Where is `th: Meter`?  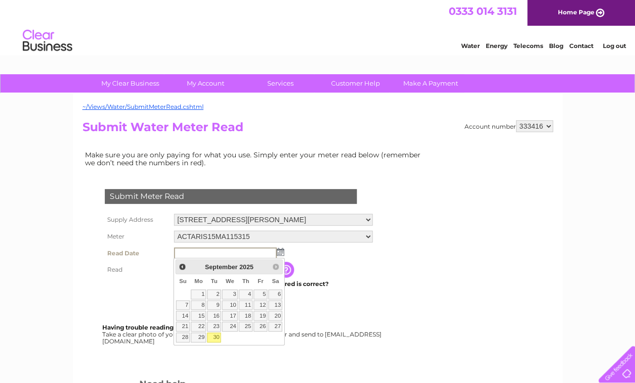 th: Meter is located at coordinates (137, 236).